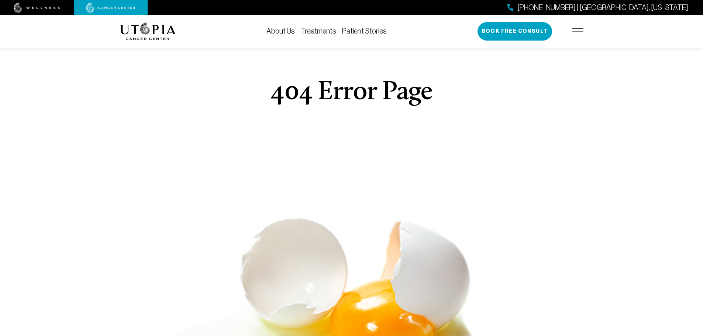 This screenshot has height=336, width=703. Describe the element at coordinates (351, 93) in the screenshot. I see `h1: 404 Error Page` at that location.